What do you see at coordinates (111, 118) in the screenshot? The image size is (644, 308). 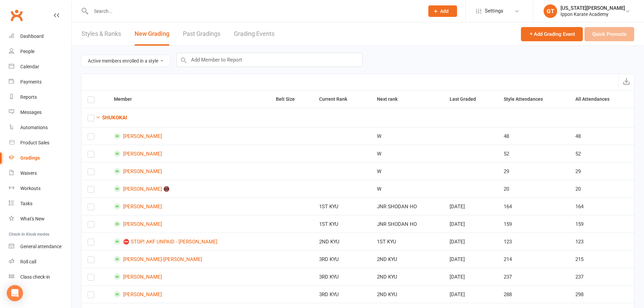 I see `button: SHUKOKAI` at bounding box center [111, 118].